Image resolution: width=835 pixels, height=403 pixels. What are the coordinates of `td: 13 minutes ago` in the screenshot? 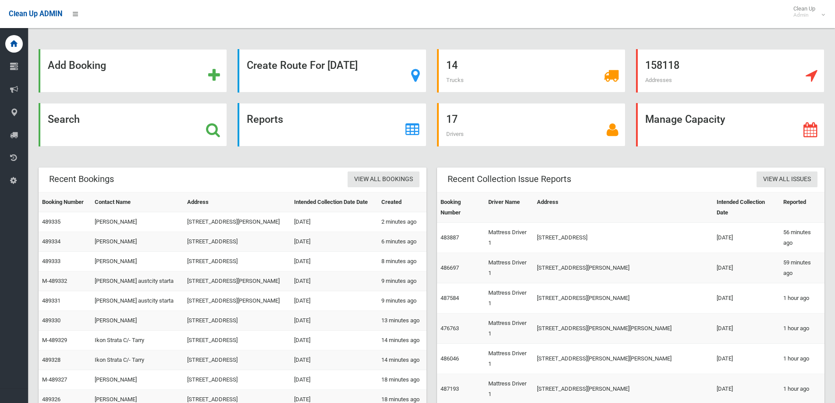 It's located at (402, 320).